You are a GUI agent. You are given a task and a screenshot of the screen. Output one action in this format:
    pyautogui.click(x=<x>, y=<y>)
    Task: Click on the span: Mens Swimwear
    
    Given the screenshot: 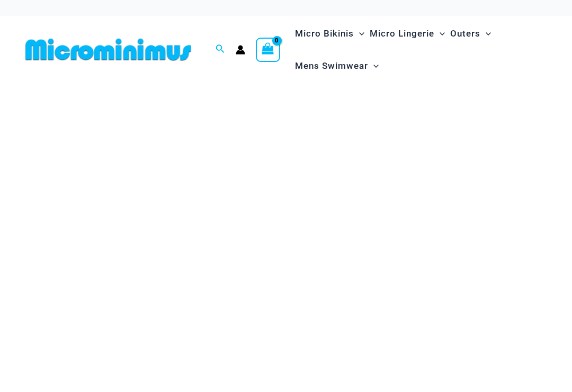 What is the action you would take?
    pyautogui.click(x=332, y=66)
    